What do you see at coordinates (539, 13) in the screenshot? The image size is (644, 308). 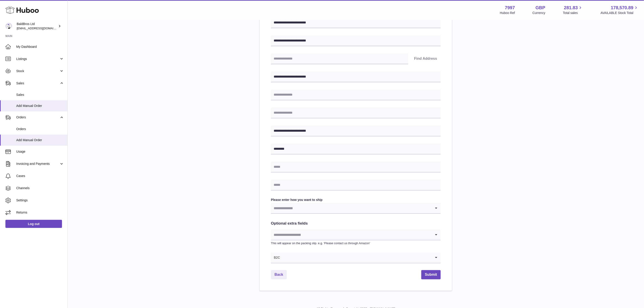 I see `div: Currency` at bounding box center [539, 13].